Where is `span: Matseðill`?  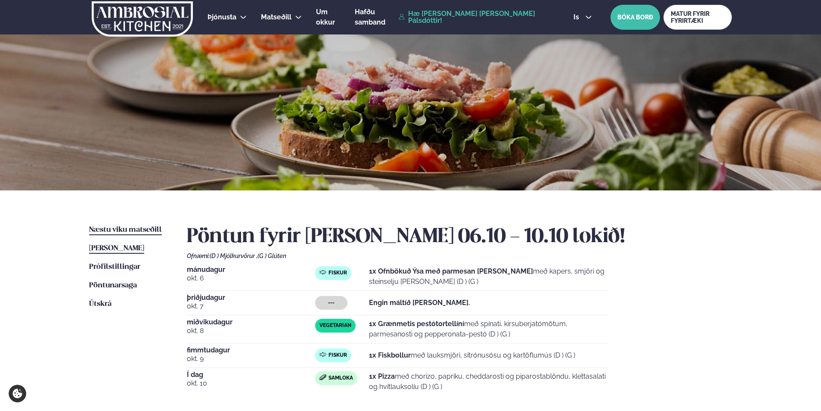 span: Matseðill is located at coordinates (276, 17).